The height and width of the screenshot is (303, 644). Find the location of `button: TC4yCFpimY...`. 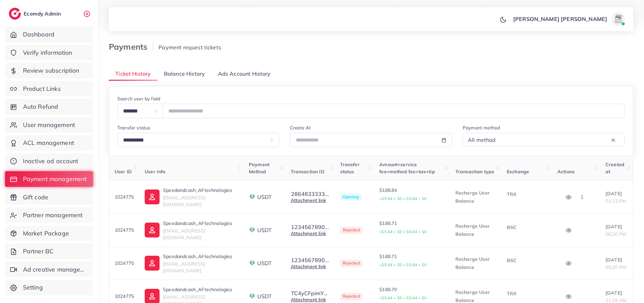

button: TC4yCFpimY... is located at coordinates (309, 293).